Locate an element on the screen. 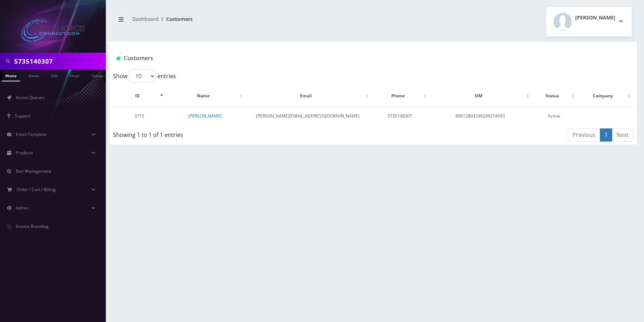  a: Next is located at coordinates (623, 135).